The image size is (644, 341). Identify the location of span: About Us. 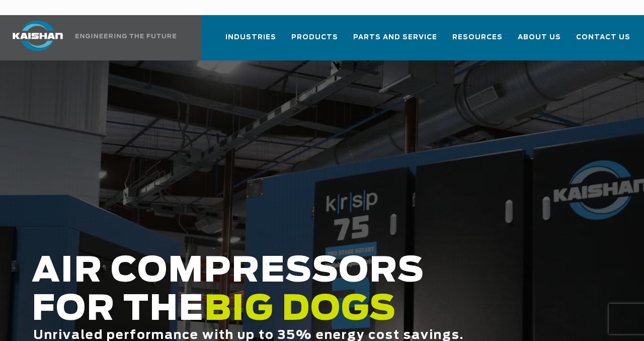
(539, 37).